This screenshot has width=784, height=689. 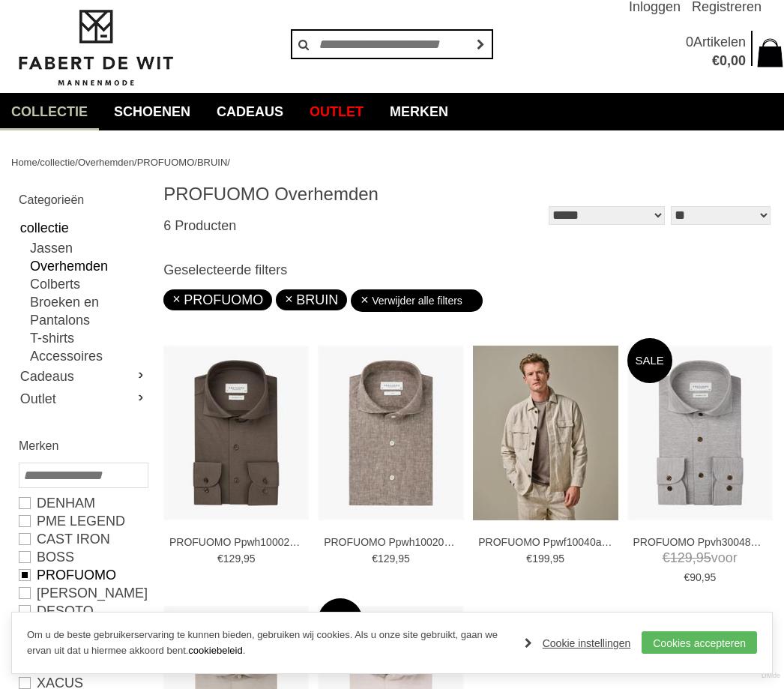 What do you see at coordinates (700, 642) in the screenshot?
I see `a: Cookies accepteren` at bounding box center [700, 642].